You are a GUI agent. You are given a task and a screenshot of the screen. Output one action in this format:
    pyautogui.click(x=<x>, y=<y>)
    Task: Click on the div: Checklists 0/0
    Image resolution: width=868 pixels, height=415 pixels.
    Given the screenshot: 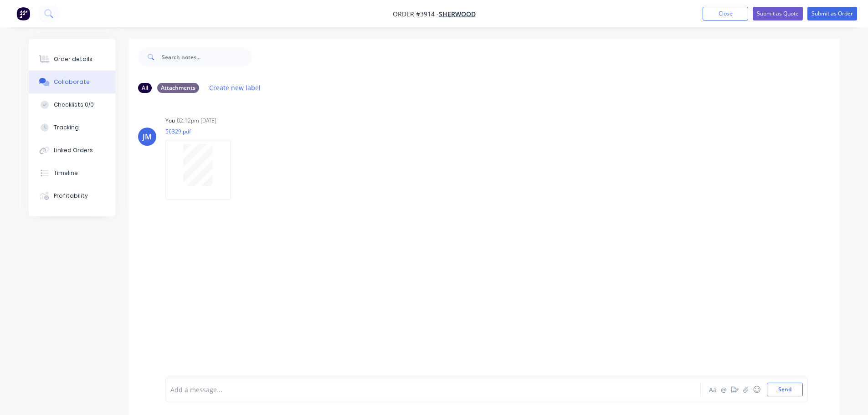 What is the action you would take?
    pyautogui.click(x=74, y=104)
    